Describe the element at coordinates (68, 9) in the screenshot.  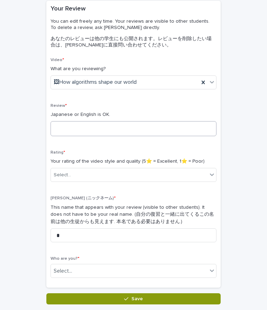
I see `h2: Your Review` at that location.